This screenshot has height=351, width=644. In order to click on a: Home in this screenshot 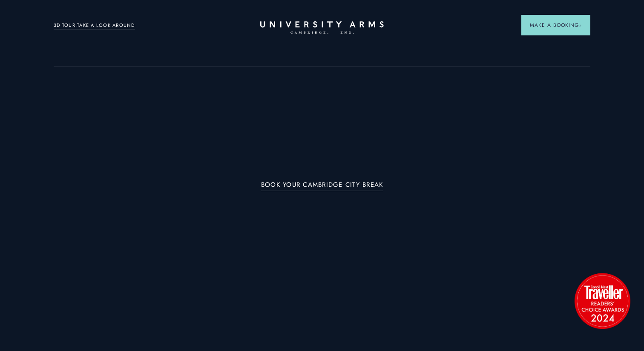, I will do `click(322, 28)`.